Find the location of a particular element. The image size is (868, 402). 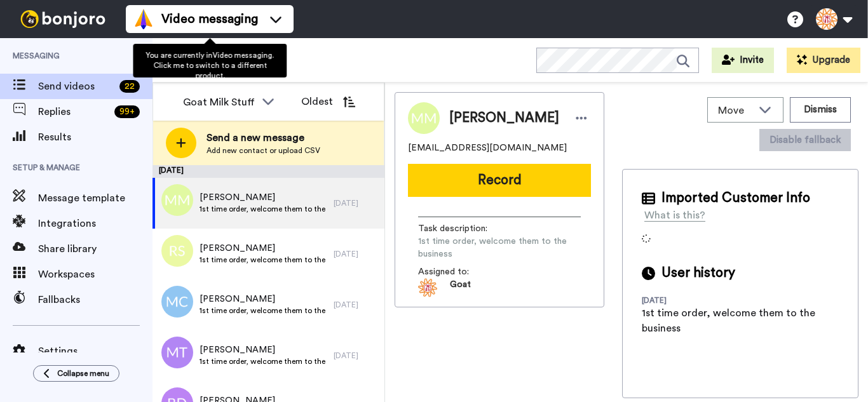

img: mc.png is located at coordinates (177, 302).